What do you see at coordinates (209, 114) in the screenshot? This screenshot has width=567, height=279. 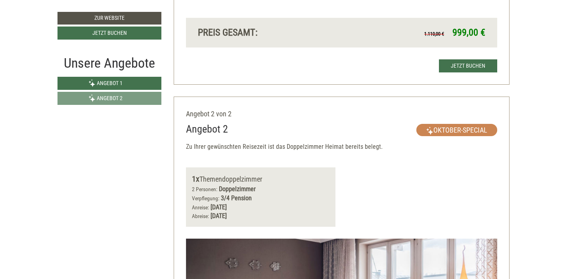 I see `span: Angebot 2 von 2` at bounding box center [209, 114].